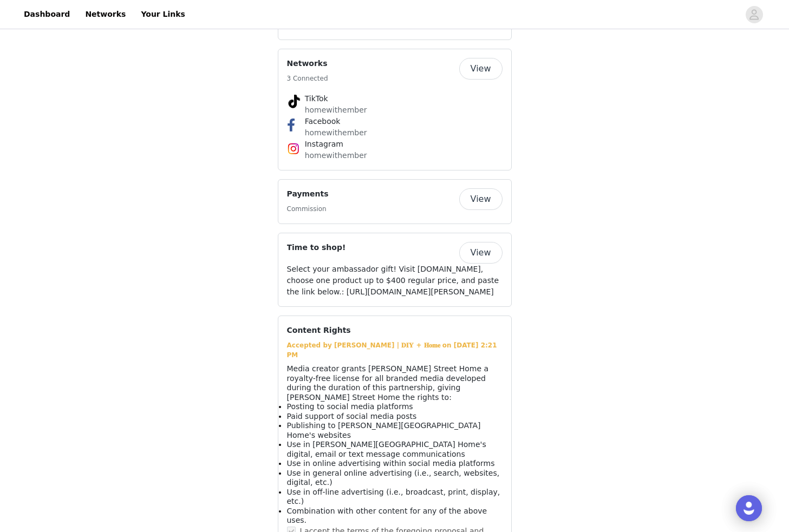 The height and width of the screenshot is (532, 789). I want to click on h4: TikTok, so click(395, 98).